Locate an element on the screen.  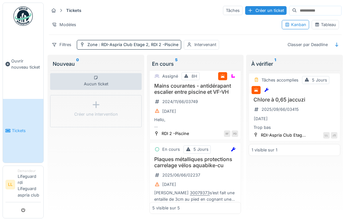
div: PD is located at coordinates (235, 133).